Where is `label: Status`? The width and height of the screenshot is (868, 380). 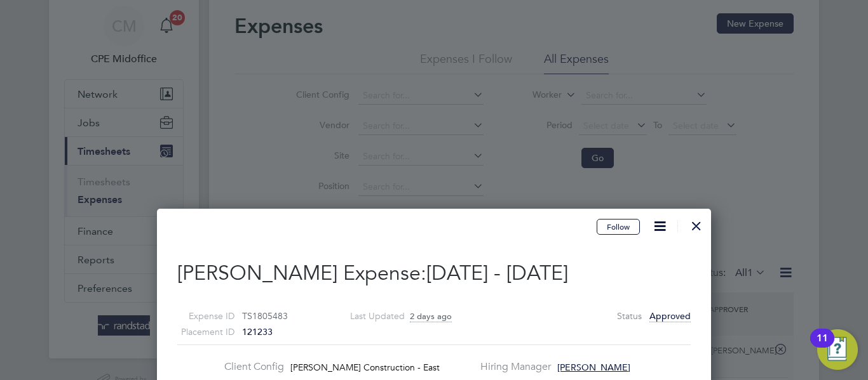 label: Status is located at coordinates (629, 316).